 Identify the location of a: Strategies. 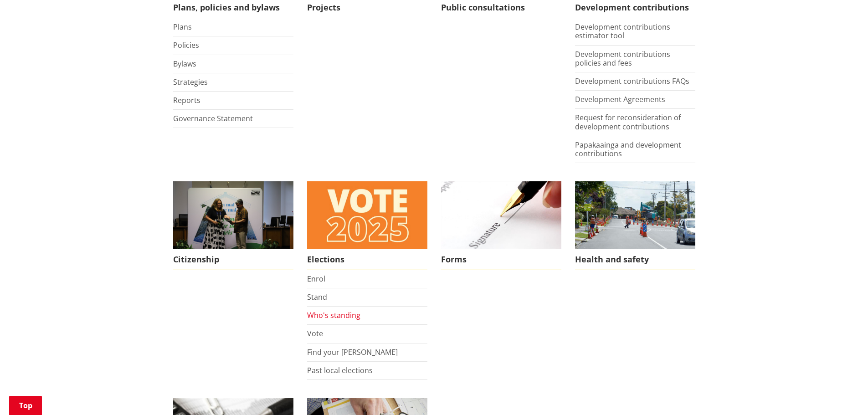
(190, 82).